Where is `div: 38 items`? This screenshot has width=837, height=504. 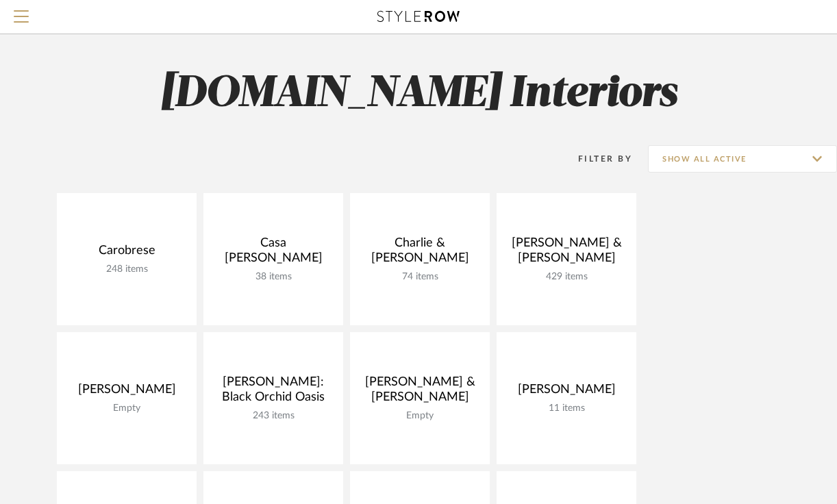 div: 38 items is located at coordinates (274, 277).